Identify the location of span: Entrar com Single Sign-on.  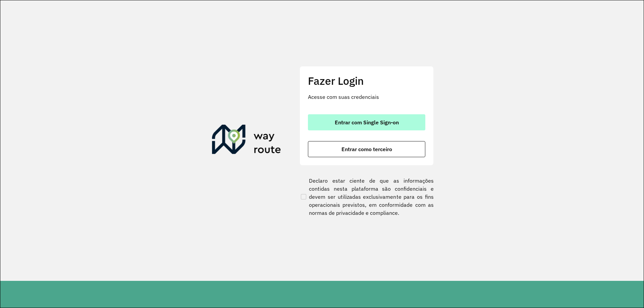
(367, 122).